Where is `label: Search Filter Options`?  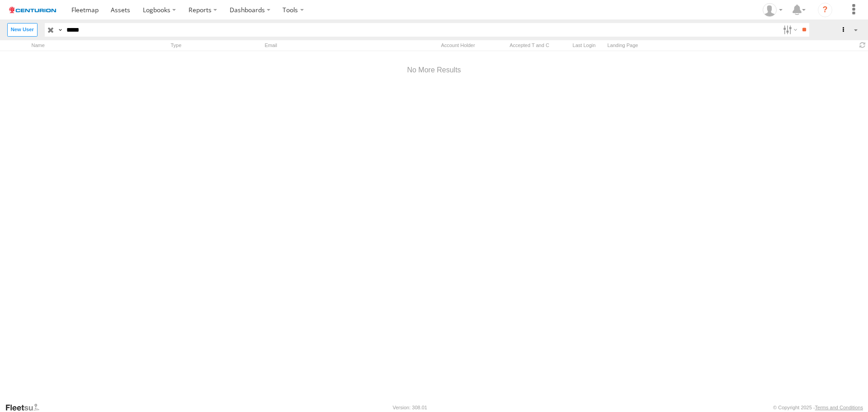 label: Search Filter Options is located at coordinates (789, 29).